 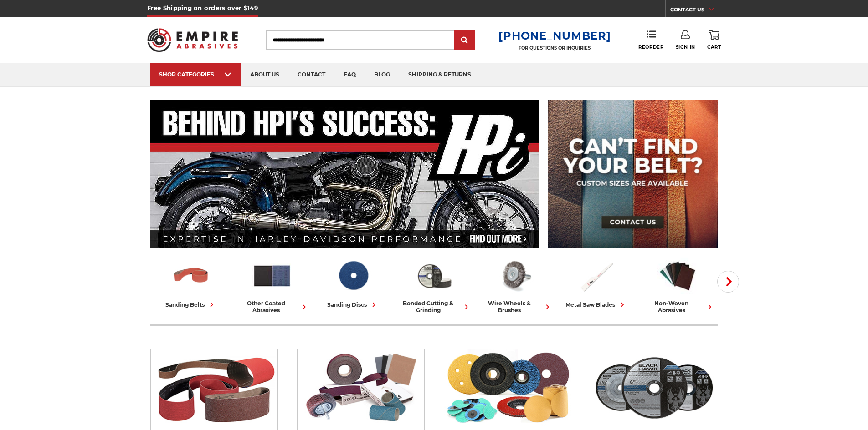 What do you see at coordinates (382, 75) in the screenshot?
I see `a: blog` at bounding box center [382, 75].